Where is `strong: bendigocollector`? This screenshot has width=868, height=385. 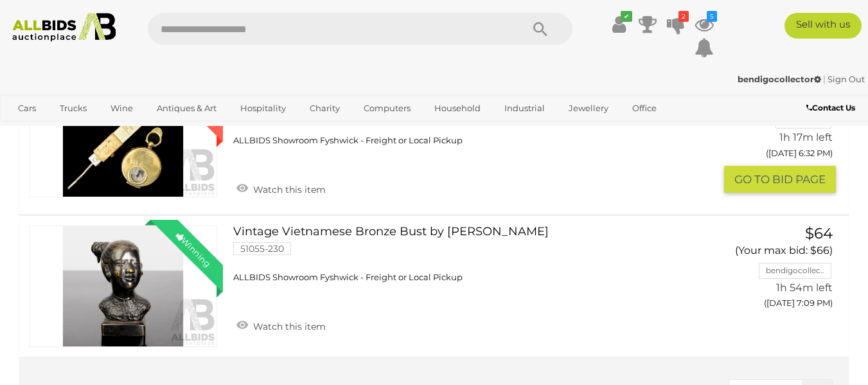
strong: bendigocollector is located at coordinates (779, 79).